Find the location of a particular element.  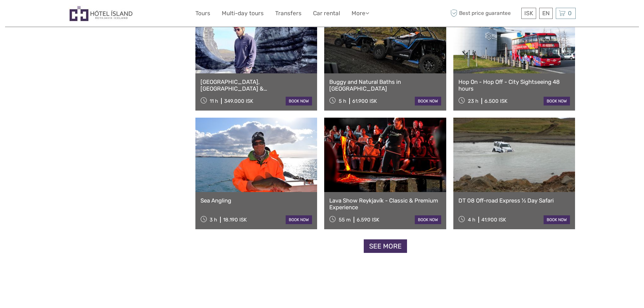

div: 61.900 ISK is located at coordinates (364, 101).